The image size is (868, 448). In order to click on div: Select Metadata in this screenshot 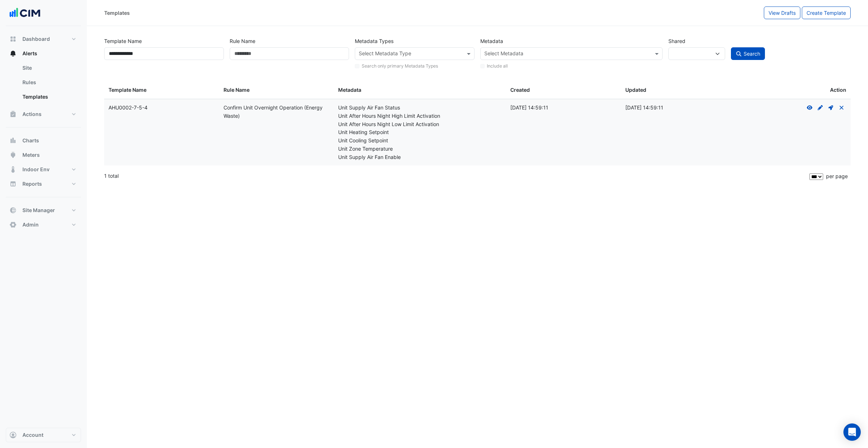, I will do `click(503, 54)`.